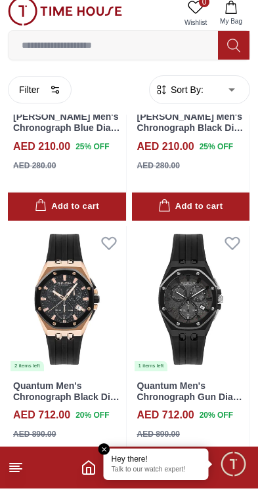  I want to click on a: Quantum Men's Chronograph Gun Dial Watch - HNG949.6521 items left, so click(191, 308).